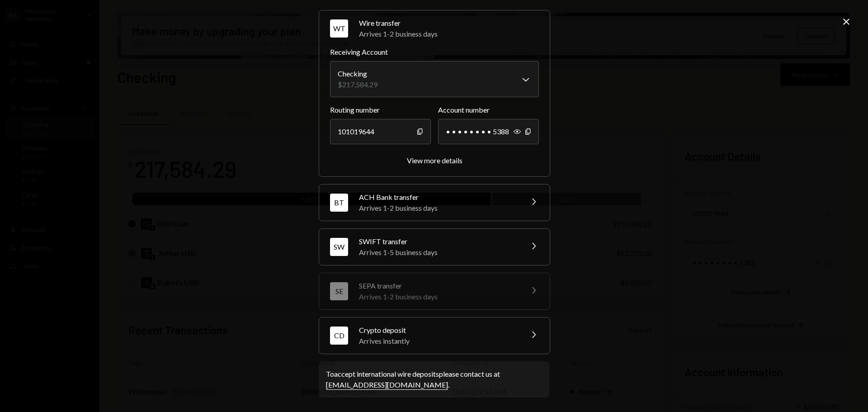  What do you see at coordinates (434, 160) in the screenshot?
I see `div: View more details` at bounding box center [434, 160].